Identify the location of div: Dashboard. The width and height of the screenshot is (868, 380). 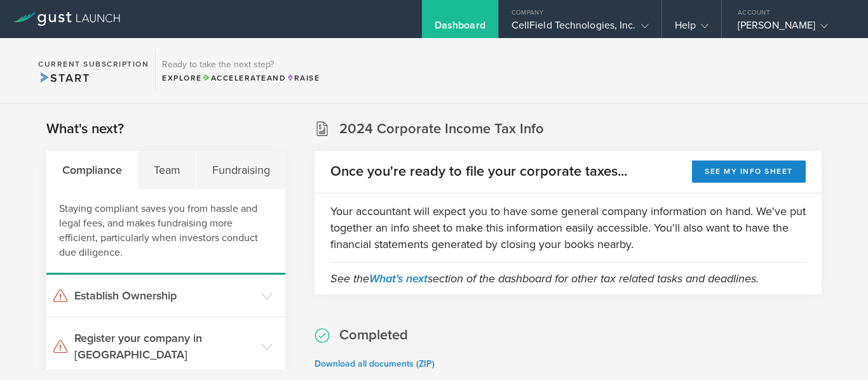
(460, 29).